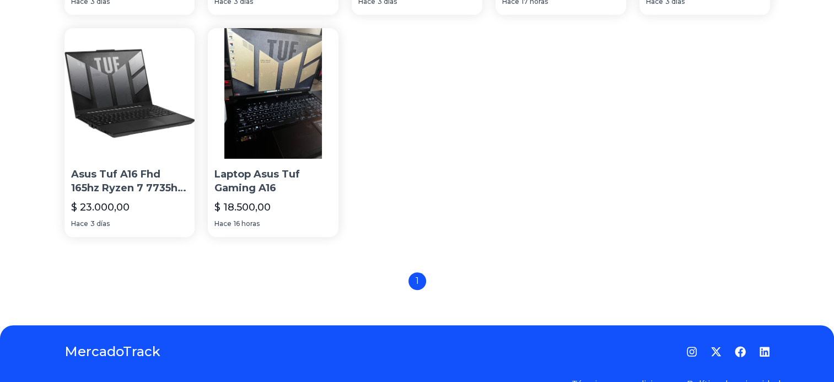  Describe the element at coordinates (246, 224) in the screenshot. I see `span: 16 horas` at that location.